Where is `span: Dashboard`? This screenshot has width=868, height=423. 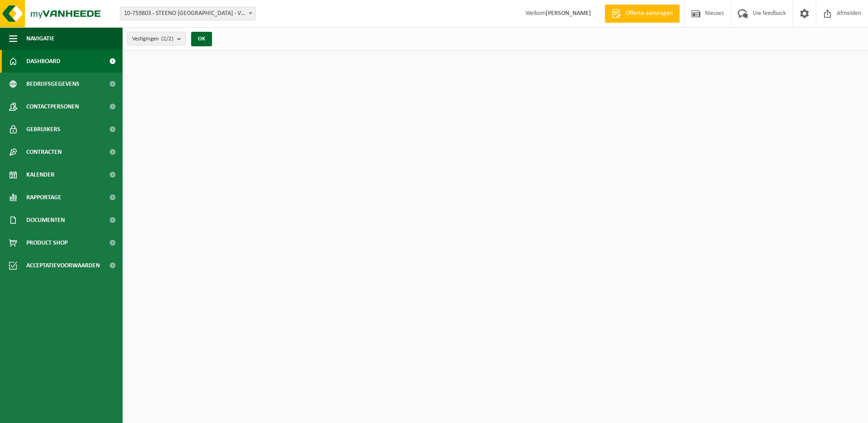 span: Dashboard is located at coordinates (43, 61).